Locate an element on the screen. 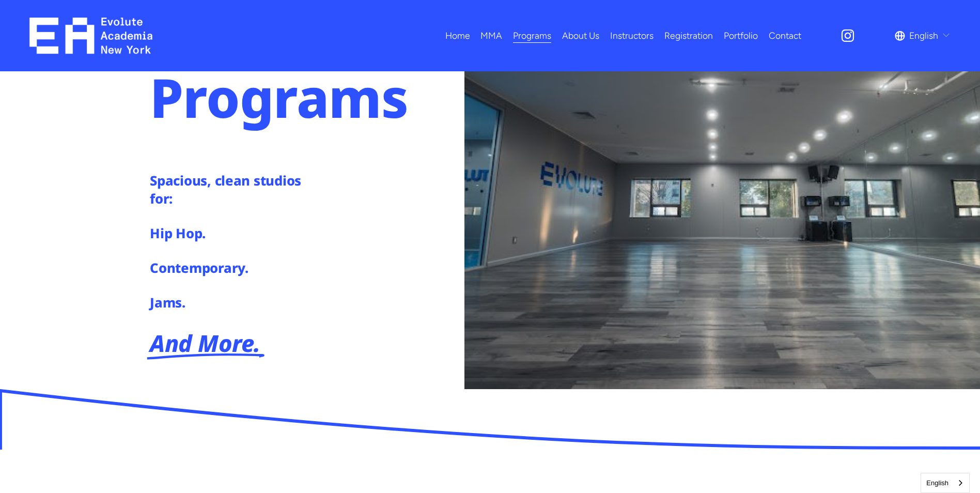 The height and width of the screenshot is (493, 980). h4: Contemporary. is located at coordinates (232, 267).